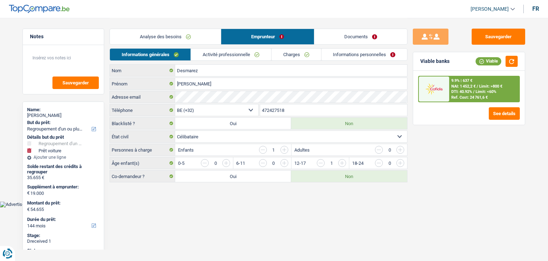  What do you see at coordinates (63, 177) in the screenshot?
I see `div: 35.655 €` at bounding box center [63, 177].